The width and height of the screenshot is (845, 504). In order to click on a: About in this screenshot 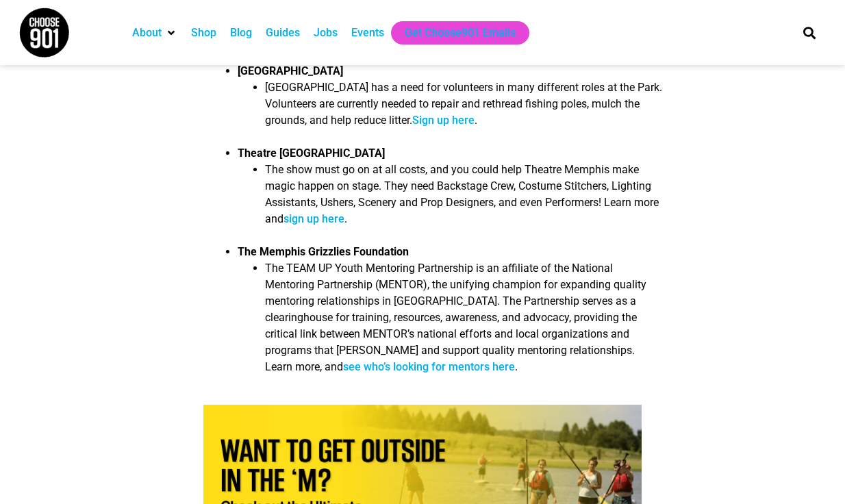, I will do `click(146, 33)`.